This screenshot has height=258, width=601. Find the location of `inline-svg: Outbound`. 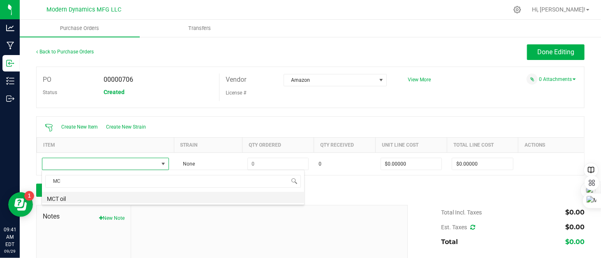

inline-svg: Outbound is located at coordinates (10, 99).